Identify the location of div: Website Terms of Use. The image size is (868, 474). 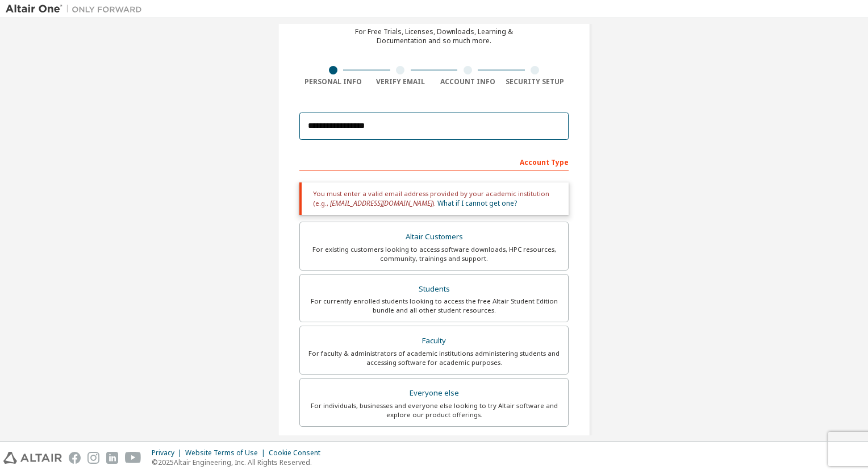
(227, 453).